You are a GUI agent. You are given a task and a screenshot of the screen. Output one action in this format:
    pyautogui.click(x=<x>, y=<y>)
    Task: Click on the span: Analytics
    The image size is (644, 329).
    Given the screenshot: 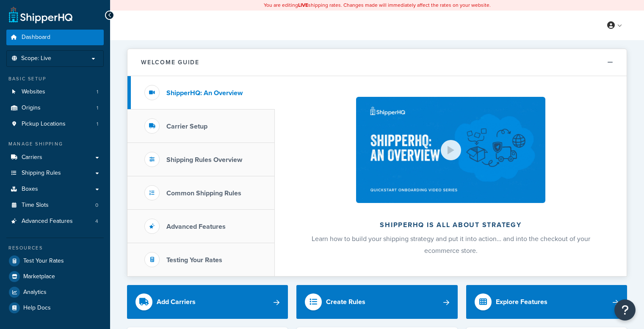 What is the action you would take?
    pyautogui.click(x=35, y=292)
    